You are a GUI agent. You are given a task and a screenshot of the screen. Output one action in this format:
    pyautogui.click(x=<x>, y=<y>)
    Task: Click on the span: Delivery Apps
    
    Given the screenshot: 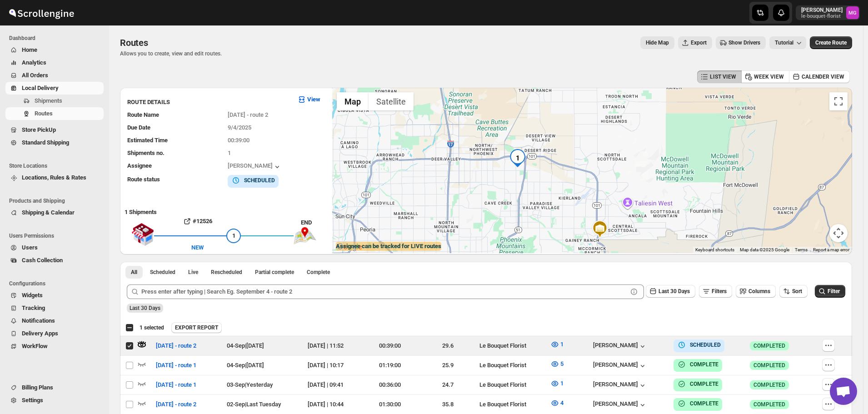 What is the action you would take?
    pyautogui.click(x=40, y=333)
    